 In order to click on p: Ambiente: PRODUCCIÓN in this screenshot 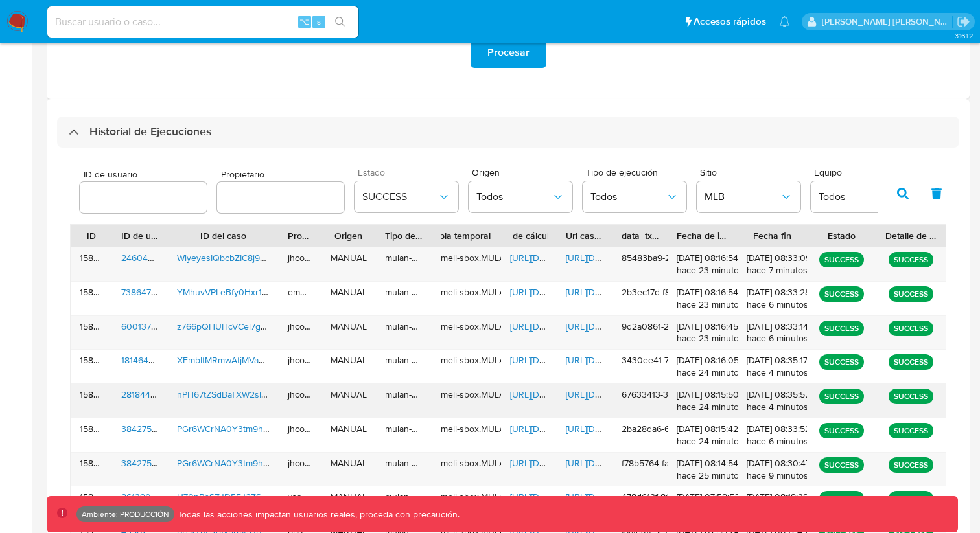, I will do `click(125, 514)`.